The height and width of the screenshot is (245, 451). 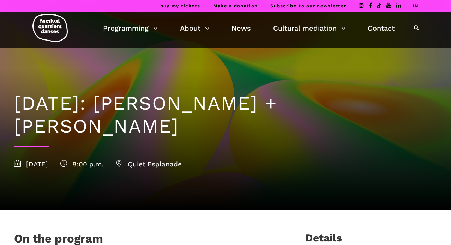 What do you see at coordinates (308, 6) in the screenshot?
I see `font: Subscribe to our newsletter` at bounding box center [308, 6].